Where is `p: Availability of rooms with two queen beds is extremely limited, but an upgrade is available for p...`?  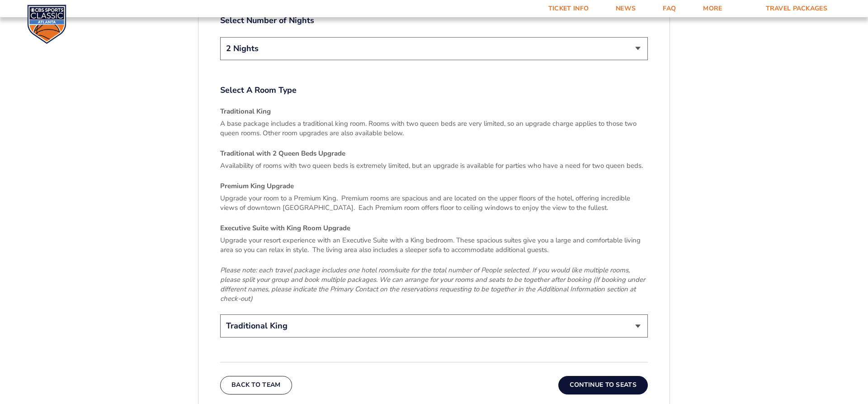
p: Availability of rooms with two queen beds is extremely limited, but an upgrade is available for p... is located at coordinates (434, 165).